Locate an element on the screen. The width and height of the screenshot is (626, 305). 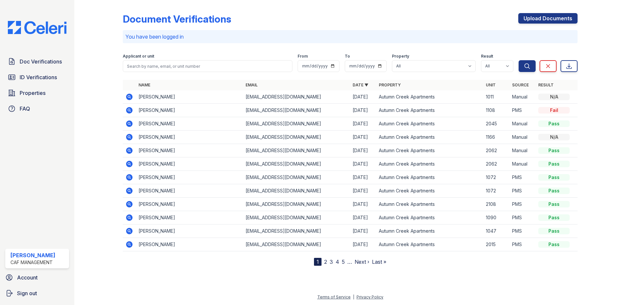
a: Next › is located at coordinates (362, 262).